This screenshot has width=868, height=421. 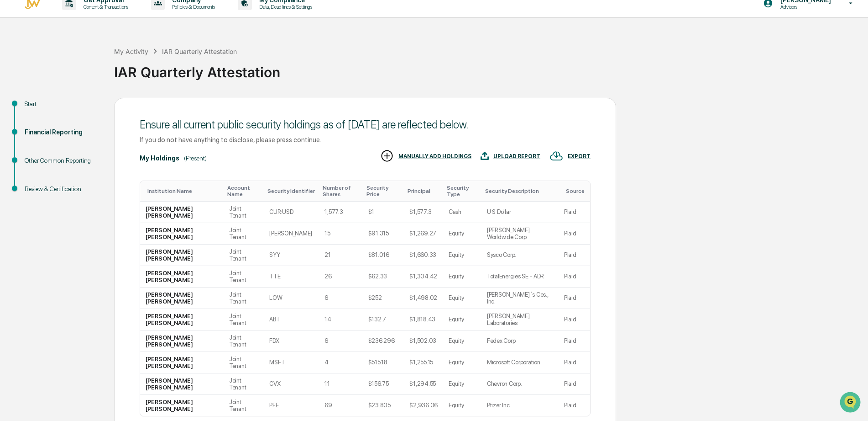 What do you see at coordinates (340, 362) in the screenshot?
I see `td: 4` at bounding box center [340, 362].